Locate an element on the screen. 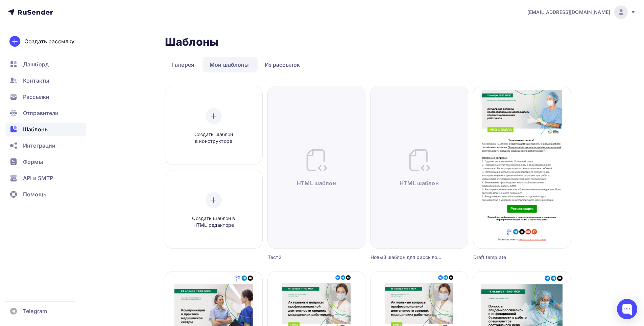 The height and width of the screenshot is (326, 644). span: Контакты is located at coordinates (36, 80).